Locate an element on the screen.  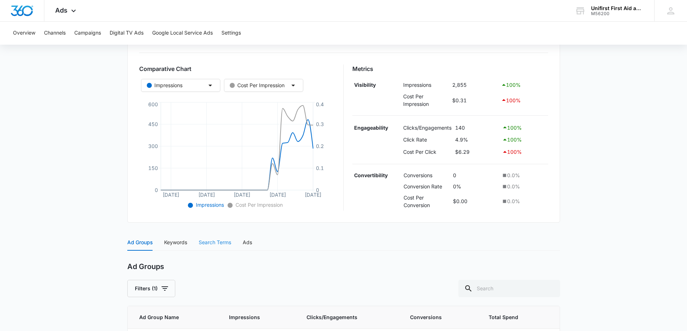
td: Impressions is located at coordinates (426, 85).